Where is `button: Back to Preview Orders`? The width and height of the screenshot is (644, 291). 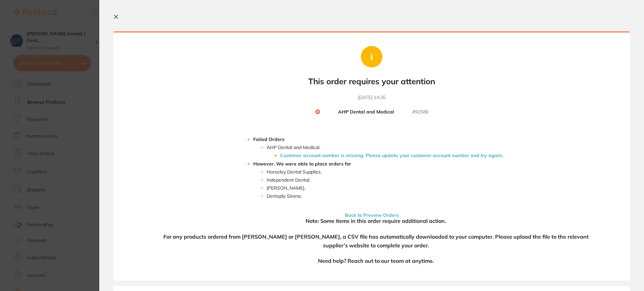 button: Back to Preview Orders is located at coordinates (372, 215).